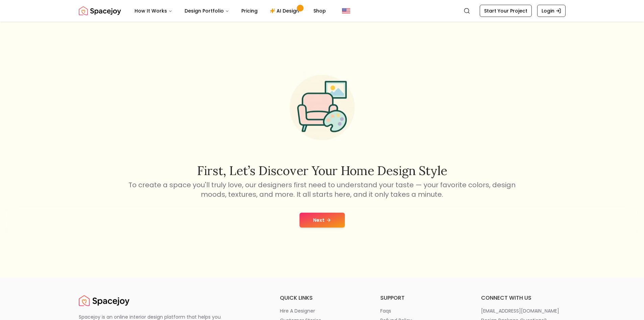  What do you see at coordinates (346, 11) in the screenshot?
I see `img: United States` at bounding box center [346, 11].